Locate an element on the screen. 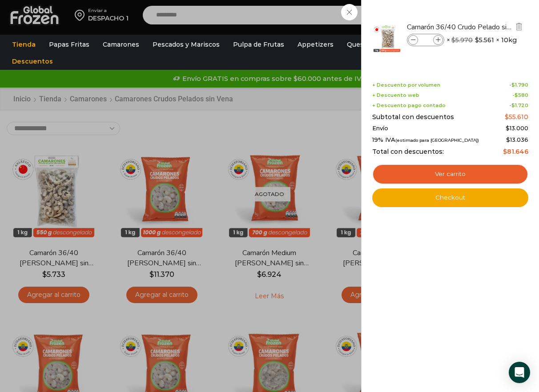  span: Subtotal con descuentos is located at coordinates (413, 117).